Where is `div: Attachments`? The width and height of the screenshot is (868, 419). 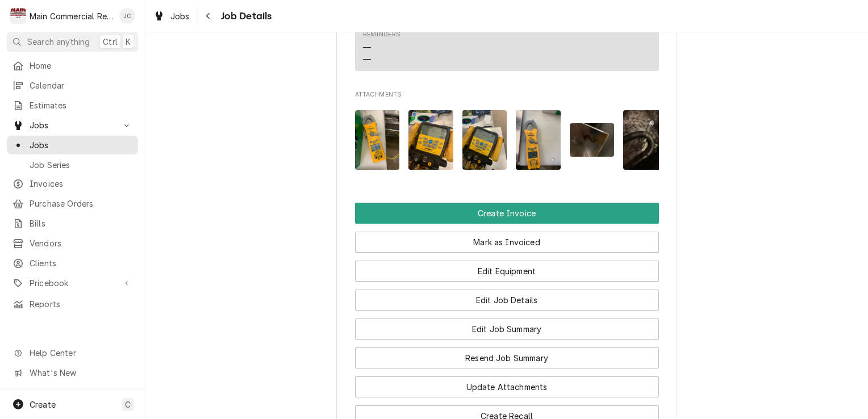 div: Attachments is located at coordinates (506, 134).